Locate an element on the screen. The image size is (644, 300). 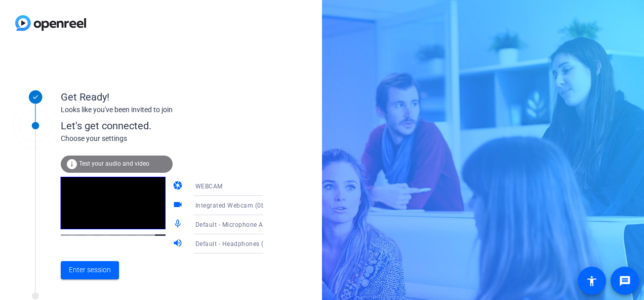
div: Choose your settings is located at coordinates (172, 138).